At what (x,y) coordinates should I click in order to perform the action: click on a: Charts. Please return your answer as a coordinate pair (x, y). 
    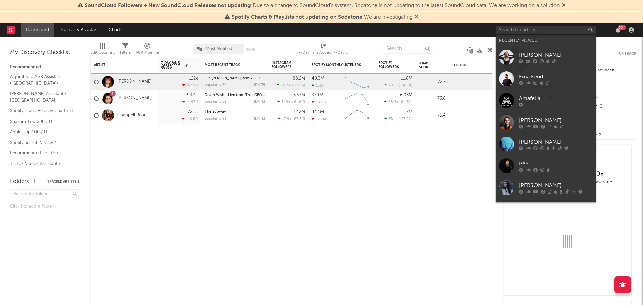
    Looking at the image, I should click on (115, 30).